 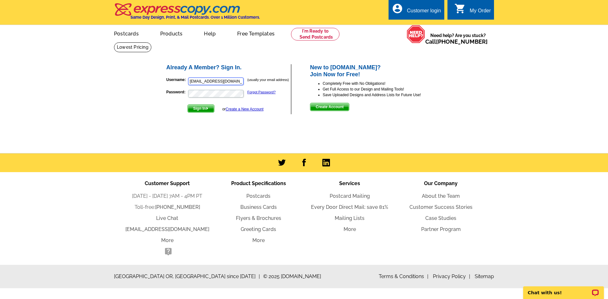 What do you see at coordinates (349, 218) in the screenshot?
I see `a: Mailing Lists` at bounding box center [349, 218].